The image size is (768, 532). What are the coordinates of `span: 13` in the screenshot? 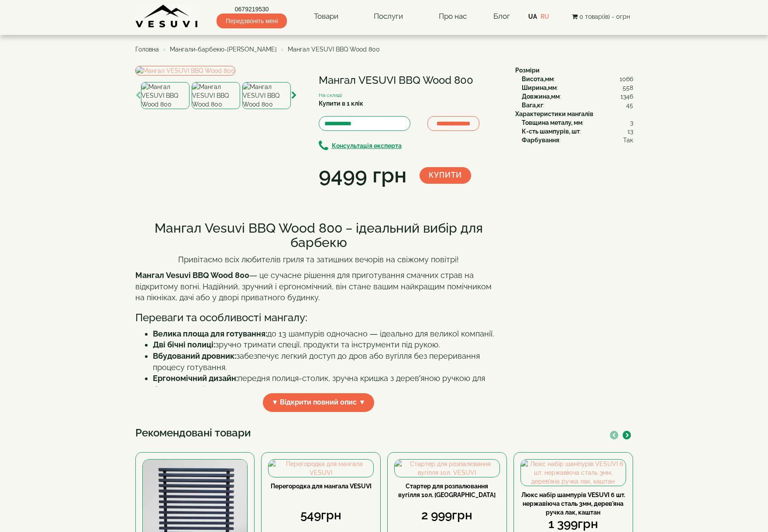 It's located at (630, 131).